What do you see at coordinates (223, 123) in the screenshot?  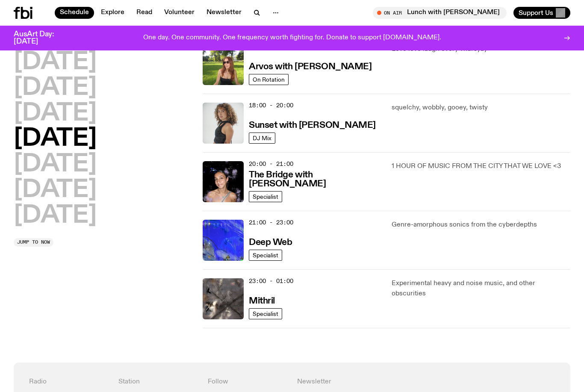 I see `img: Tangela looks past her left shoulder into the camera with an inquisitive look. She is wearing a s...` at bounding box center [223, 123].